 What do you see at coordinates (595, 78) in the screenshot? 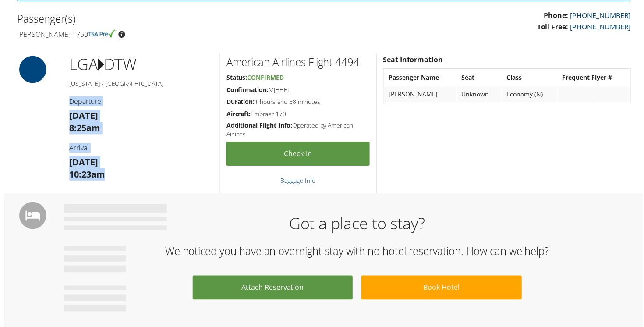
I see `th: Frequent Flyer #` at bounding box center [595, 78].